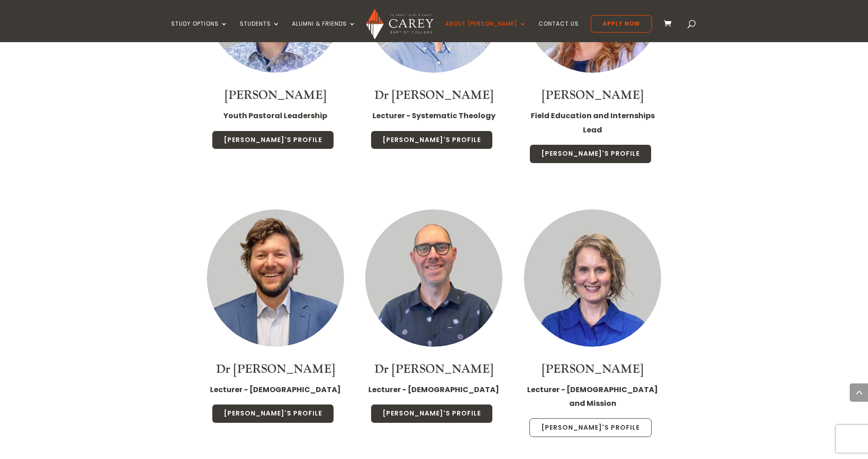 The width and height of the screenshot is (868, 459). What do you see at coordinates (399, 24) in the screenshot?
I see `img: Carey Baptist College` at bounding box center [399, 24].